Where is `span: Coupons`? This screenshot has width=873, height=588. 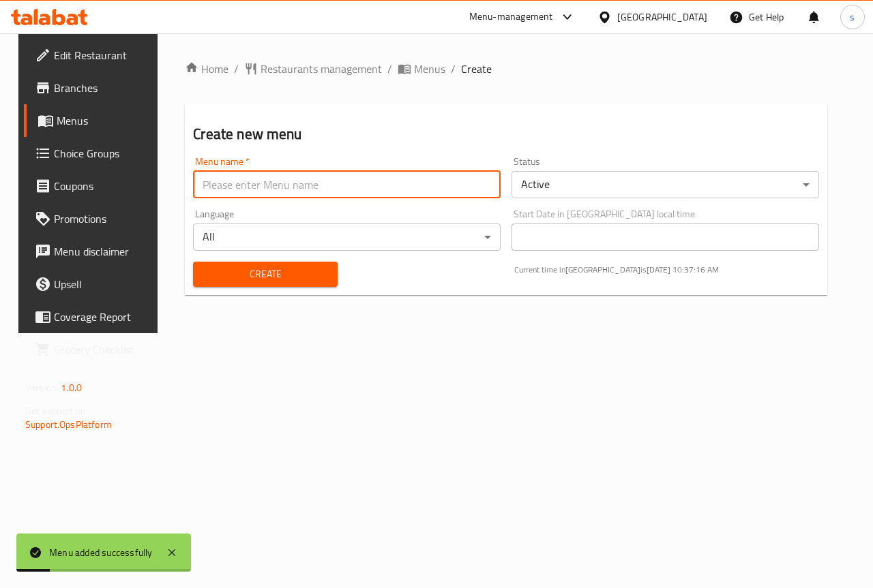
span: Coupons is located at coordinates (104, 186).